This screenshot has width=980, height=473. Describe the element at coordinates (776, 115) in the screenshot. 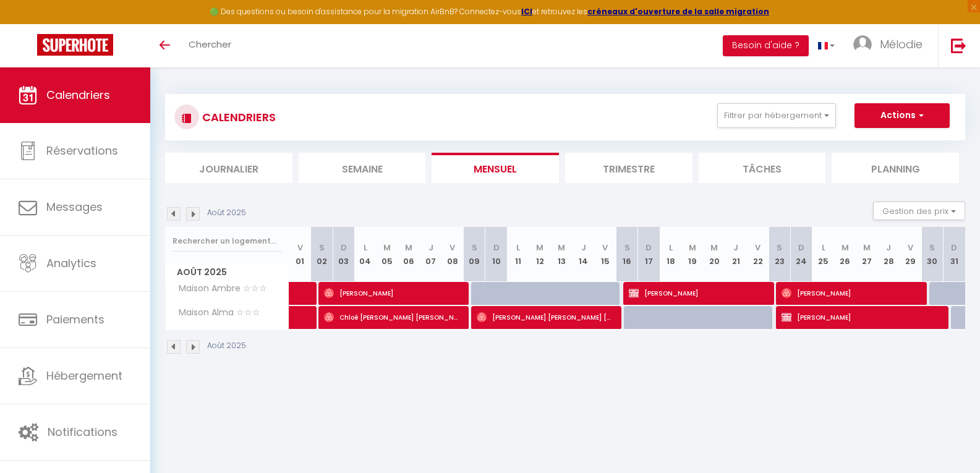

I see `button: Filtrer par hébergement` at that location.